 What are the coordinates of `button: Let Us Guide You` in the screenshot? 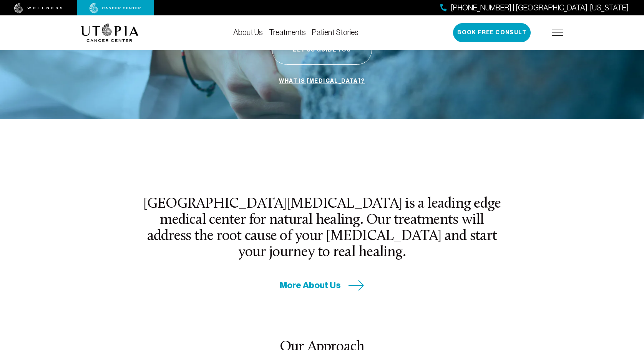 It's located at (322, 50).